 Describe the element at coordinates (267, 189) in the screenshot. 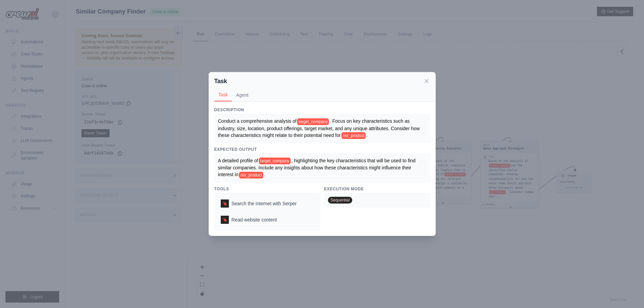

I see `h3: Tools` at that location.